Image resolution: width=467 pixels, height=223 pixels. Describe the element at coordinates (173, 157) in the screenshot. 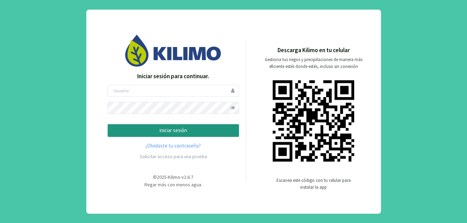

I see `a: Solicitar acceso para una prueba` at that location.